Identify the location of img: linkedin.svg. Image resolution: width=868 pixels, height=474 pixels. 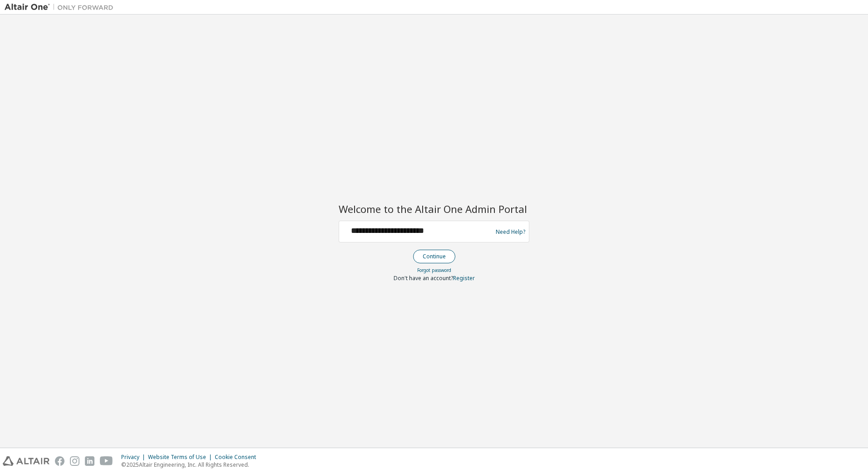
(89, 461).